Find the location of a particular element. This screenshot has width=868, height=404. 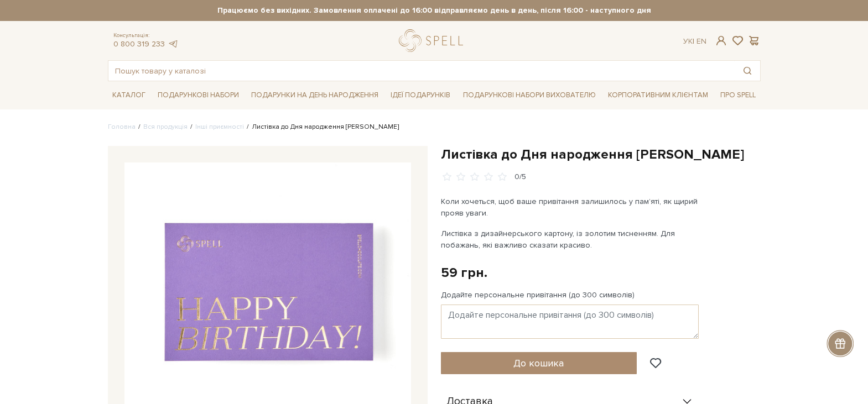

input: Пошук товару у каталозі is located at coordinates (421, 71).